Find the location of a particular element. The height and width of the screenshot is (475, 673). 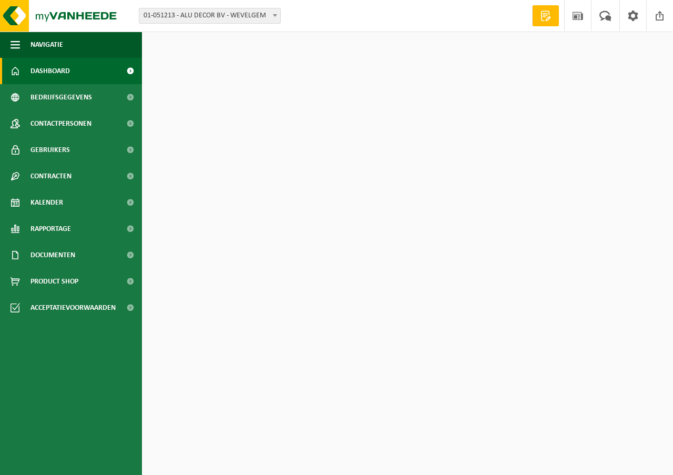

span: Kalender is located at coordinates (47, 202).